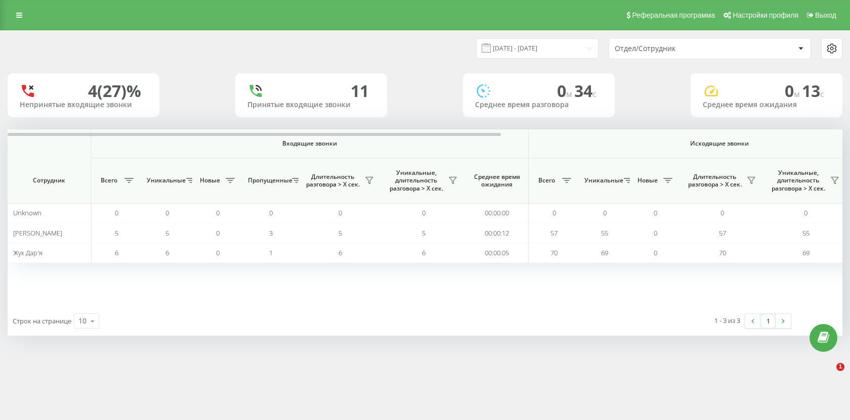 Image resolution: width=850 pixels, height=420 pixels. I want to click on td: 00:00:12, so click(497, 233).